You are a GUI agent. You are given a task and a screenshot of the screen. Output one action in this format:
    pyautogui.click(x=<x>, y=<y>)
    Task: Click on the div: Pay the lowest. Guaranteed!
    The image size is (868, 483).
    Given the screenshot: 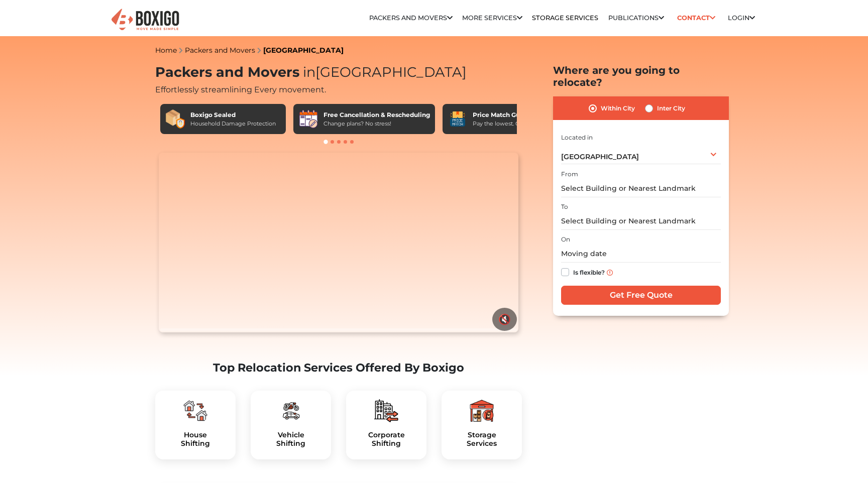 What is the action you would take?
    pyautogui.click(x=511, y=124)
    